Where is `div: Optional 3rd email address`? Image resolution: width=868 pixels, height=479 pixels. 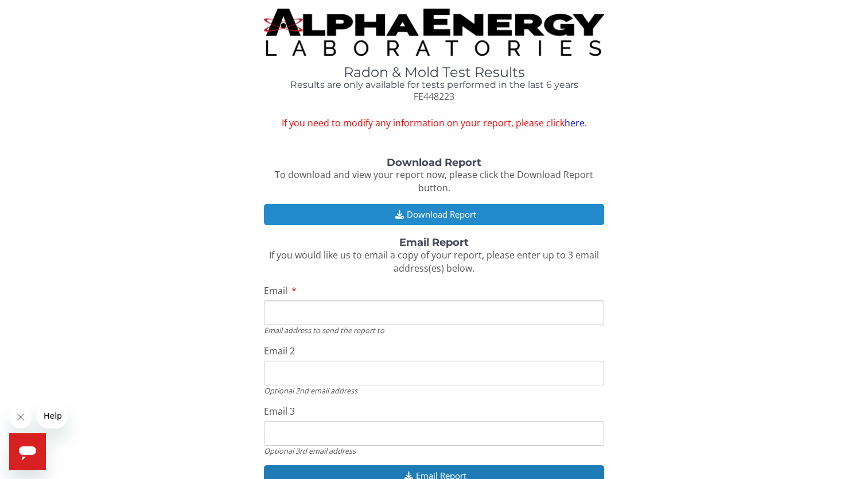 div: Optional 3rd email address is located at coordinates (434, 451).